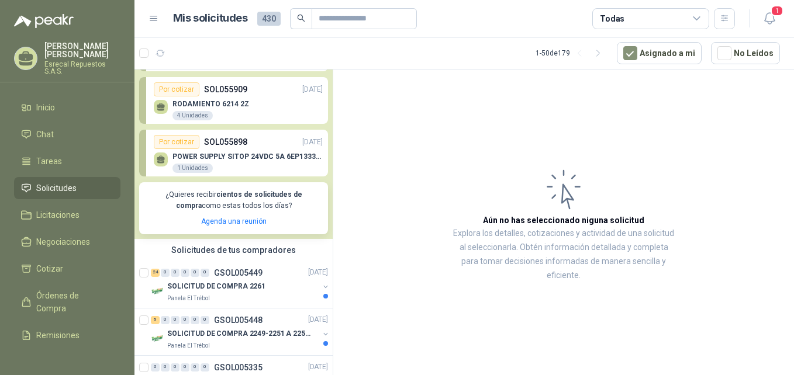 The width and height of the screenshot is (794, 375). What do you see at coordinates (45, 134) in the screenshot?
I see `span: Chat` at bounding box center [45, 134].